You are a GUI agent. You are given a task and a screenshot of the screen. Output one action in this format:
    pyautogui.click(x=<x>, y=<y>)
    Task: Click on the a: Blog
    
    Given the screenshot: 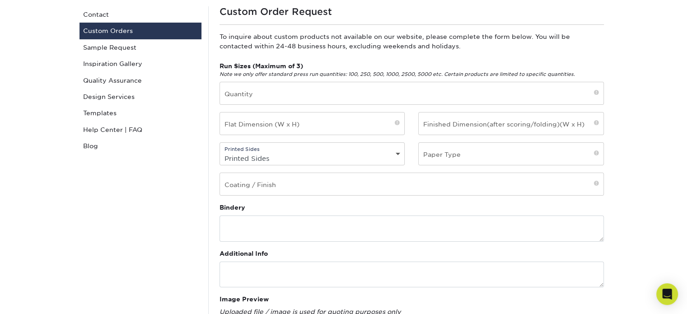 What is the action you would take?
    pyautogui.click(x=140, y=146)
    